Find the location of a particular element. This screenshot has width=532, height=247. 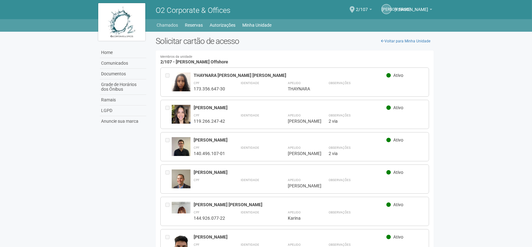

a: Reservas is located at coordinates (194, 25).